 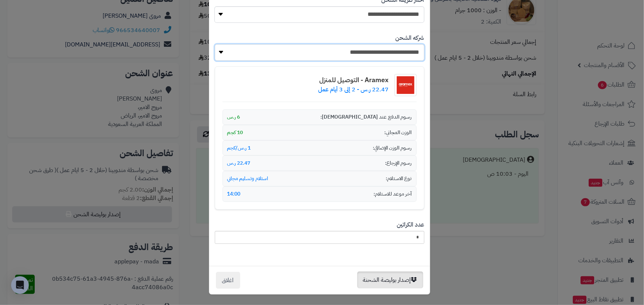 What do you see at coordinates (393, 148) in the screenshot?
I see `span: رسوم الوزن الإضافي:` at bounding box center [393, 148].